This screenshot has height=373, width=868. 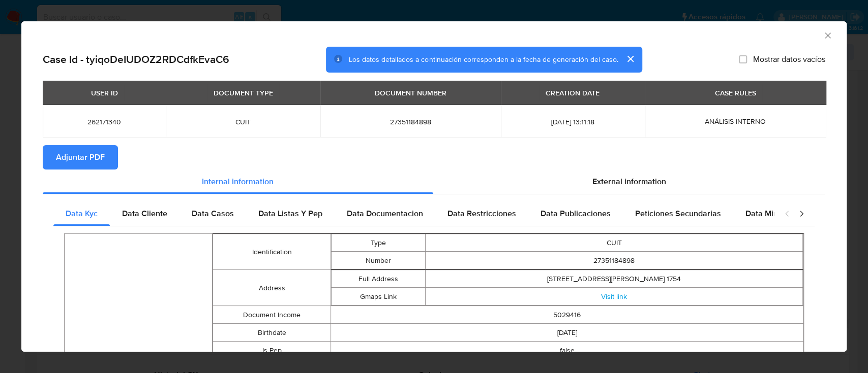 I want to click on span: External information, so click(x=629, y=181).